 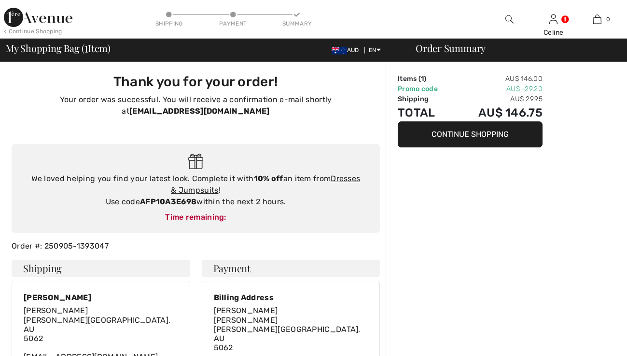 I want to click on div: Shipping, so click(x=169, y=24).